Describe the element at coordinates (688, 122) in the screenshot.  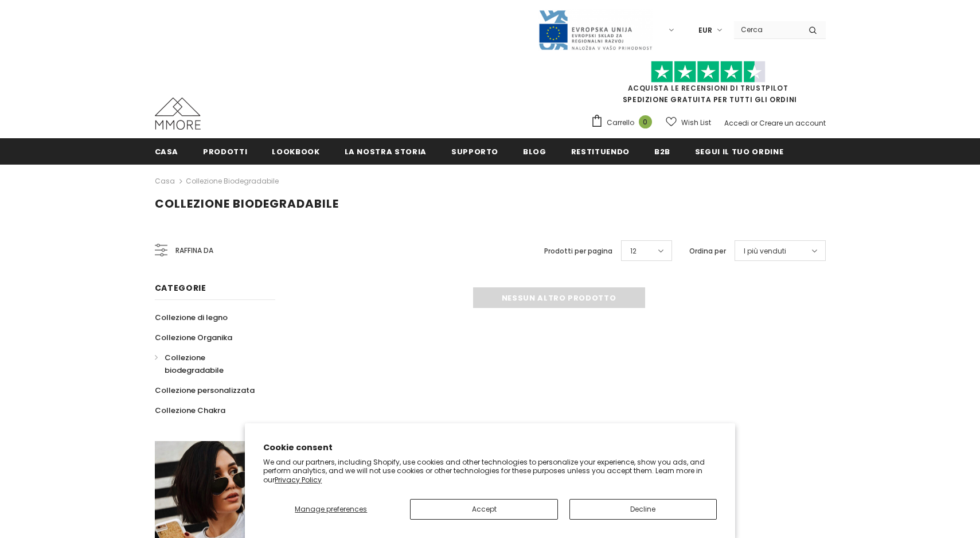
I see `a: Wish List` at that location.